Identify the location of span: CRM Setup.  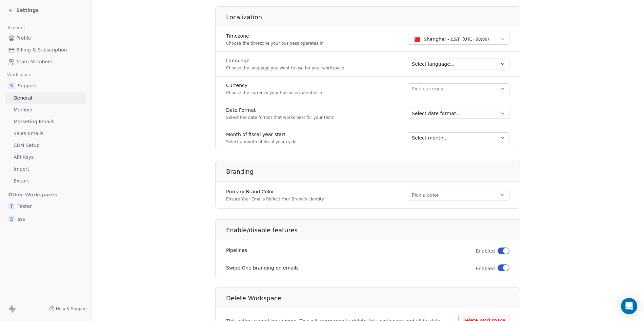
(26, 145).